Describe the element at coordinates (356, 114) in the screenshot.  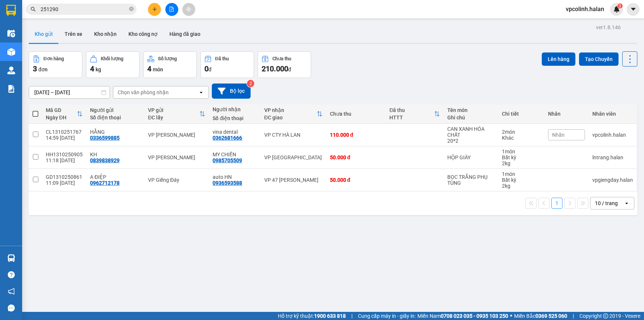
I see `div: Chưa thu` at that location.